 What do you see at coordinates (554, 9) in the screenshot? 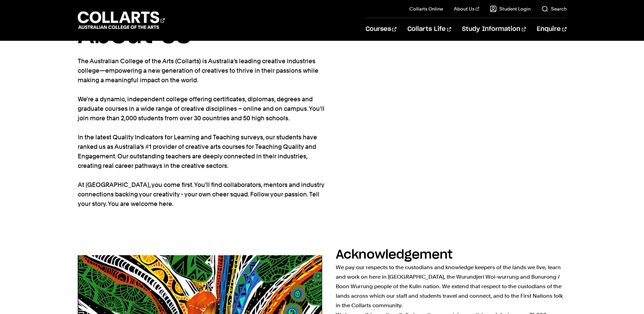
I see `a: Search` at bounding box center [554, 9].